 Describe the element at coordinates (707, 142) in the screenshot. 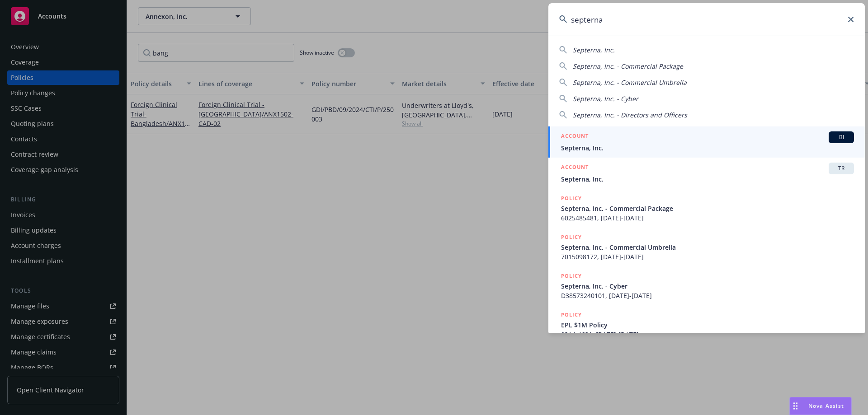

I see `a: ACCOUNTBISepterna, Inc.` at that location.